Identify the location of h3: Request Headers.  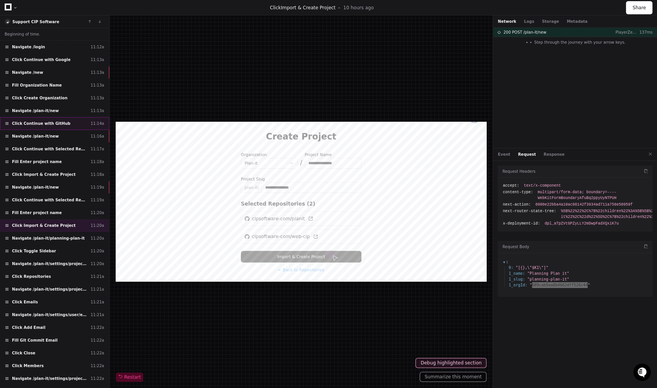
(519, 171).